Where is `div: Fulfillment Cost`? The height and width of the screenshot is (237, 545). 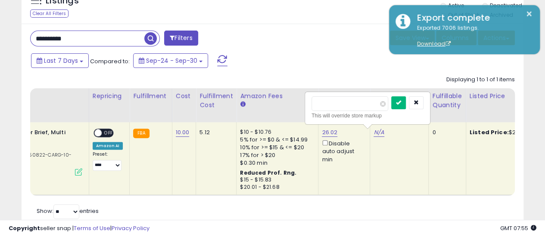
div: Fulfillment Cost is located at coordinates (216, 101).